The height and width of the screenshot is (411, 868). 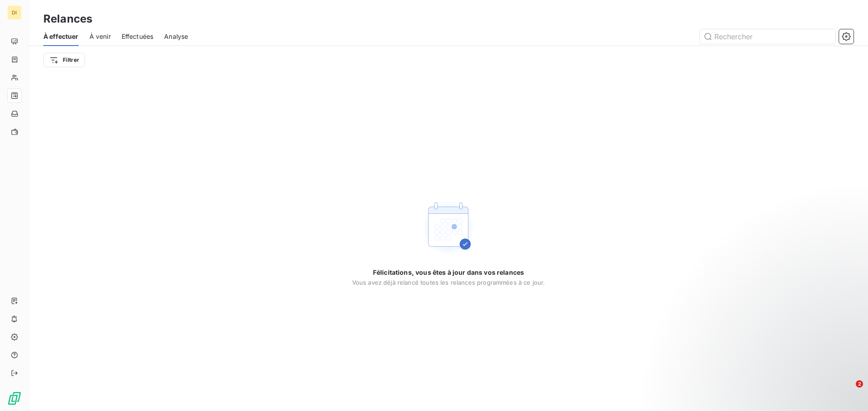 I want to click on span: À effectuer, so click(x=61, y=37).